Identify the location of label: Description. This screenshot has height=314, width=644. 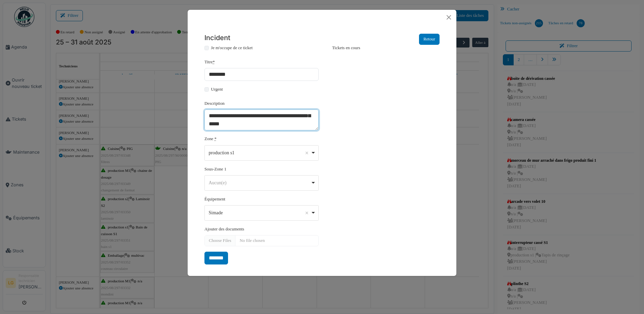
(214, 104).